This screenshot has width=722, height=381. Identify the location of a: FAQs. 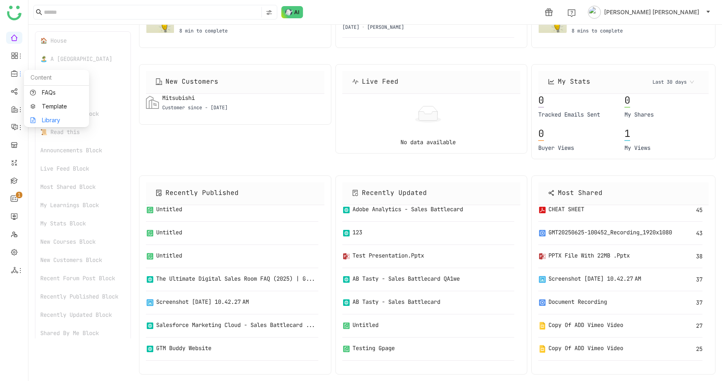
(56, 93).